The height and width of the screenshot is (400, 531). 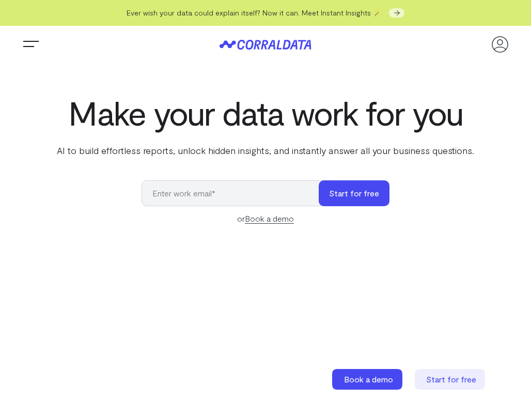 What do you see at coordinates (266, 150) in the screenshot?
I see `p: AI to build effortless reports, unlock hidden insights, and instantly answer all your business qu...` at bounding box center [266, 150].